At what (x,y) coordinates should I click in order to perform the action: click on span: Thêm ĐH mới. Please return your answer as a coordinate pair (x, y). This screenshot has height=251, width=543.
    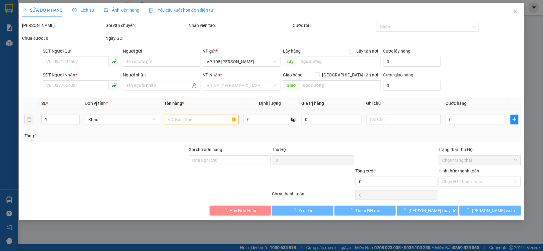
    Looking at the image, I should click on (369, 211).